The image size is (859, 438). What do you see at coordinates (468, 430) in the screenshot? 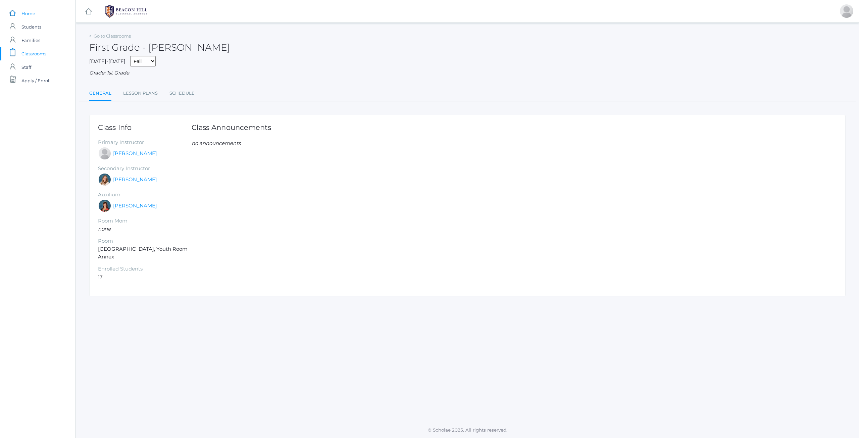
I see `p: © Scholae 2025. All rights reserved.` at bounding box center [468, 430].